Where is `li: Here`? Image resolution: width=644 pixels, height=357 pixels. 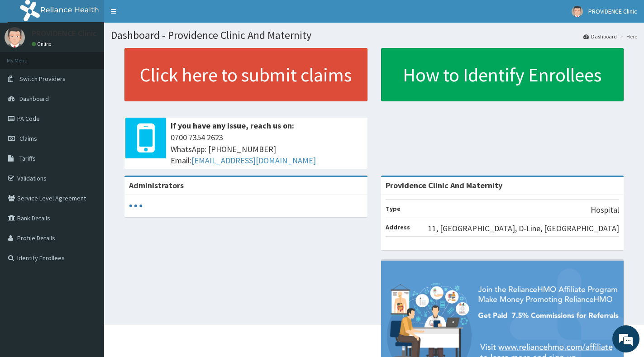 li: Here is located at coordinates (627, 36).